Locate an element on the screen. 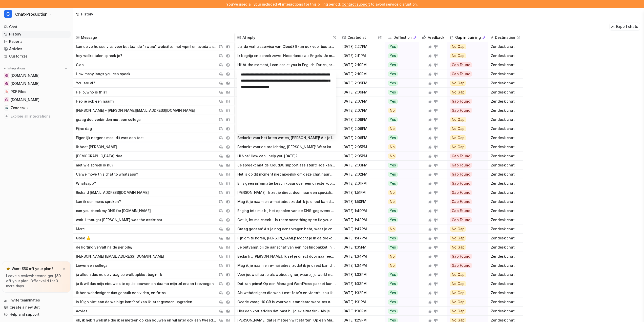  span: Chat-Production is located at coordinates (32, 14).